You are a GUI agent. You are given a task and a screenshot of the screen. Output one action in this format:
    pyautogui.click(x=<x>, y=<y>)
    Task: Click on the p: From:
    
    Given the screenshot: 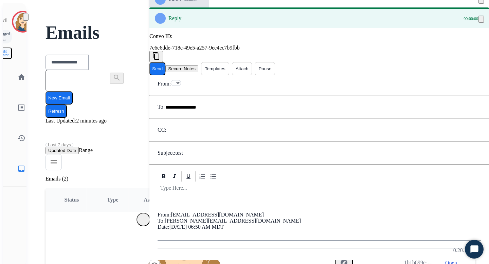 What is the action you would take?
    pyautogui.click(x=164, y=84)
    